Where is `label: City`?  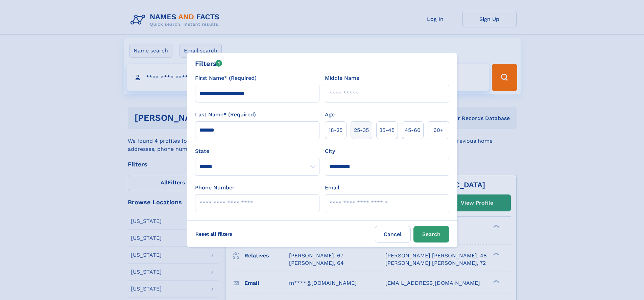 label: City is located at coordinates (330, 151).